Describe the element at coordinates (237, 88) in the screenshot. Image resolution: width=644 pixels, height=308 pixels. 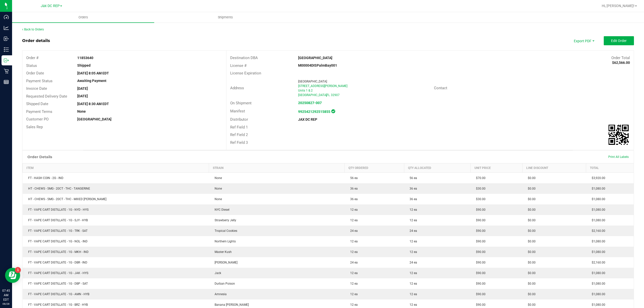
I see `span: Address` at that location.